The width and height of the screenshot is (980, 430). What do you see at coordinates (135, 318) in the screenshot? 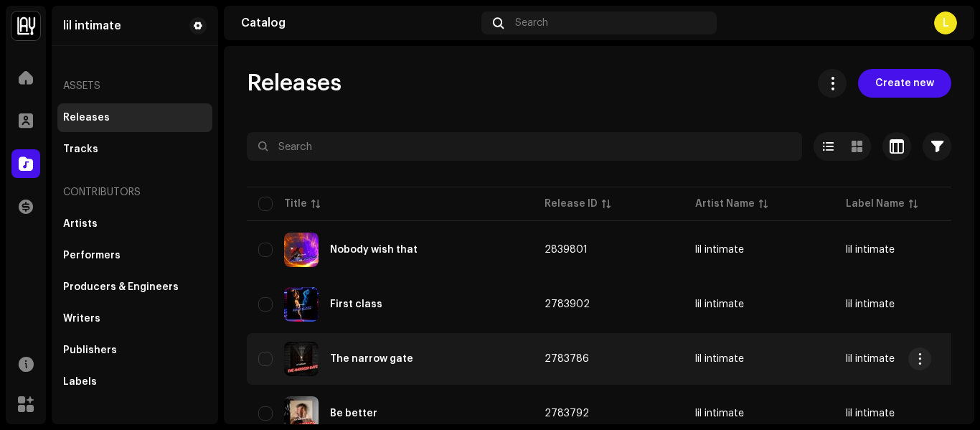
I see `re-m-nav-item: Writers` at bounding box center [135, 318].